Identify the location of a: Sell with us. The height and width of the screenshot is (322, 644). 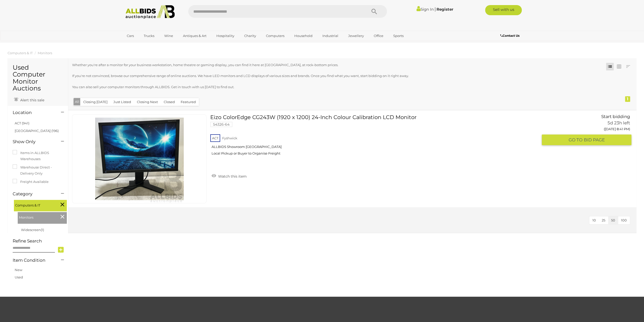
(503, 10).